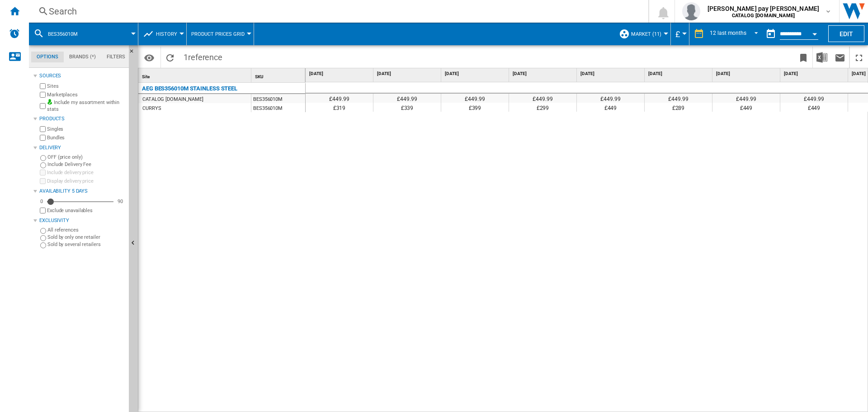 Image resolution: width=868 pixels, height=412 pixels. Describe the element at coordinates (162, 34) in the screenshot. I see `div: History` at that location.